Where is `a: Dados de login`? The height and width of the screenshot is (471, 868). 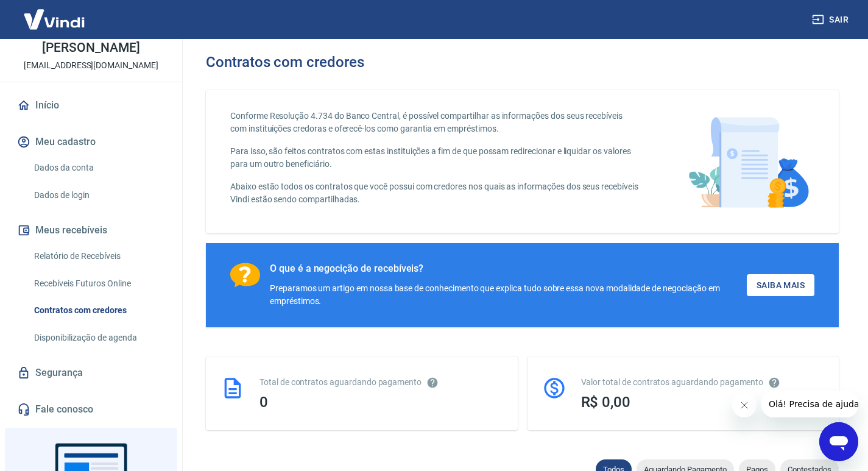
a: Dados de login is located at coordinates (98, 195).